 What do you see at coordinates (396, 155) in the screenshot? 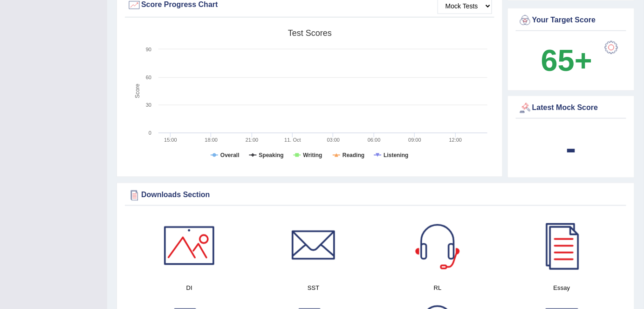
I see `tspan: Listening` at bounding box center [396, 155].